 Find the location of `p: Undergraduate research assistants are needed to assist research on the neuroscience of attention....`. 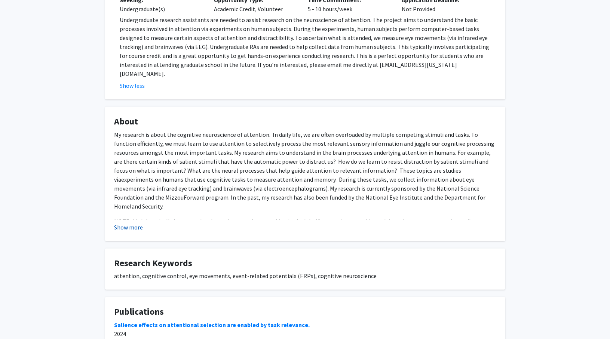

p: Undergraduate research assistants are needed to assist research on the neuroscience of attention.... is located at coordinates (308, 47).